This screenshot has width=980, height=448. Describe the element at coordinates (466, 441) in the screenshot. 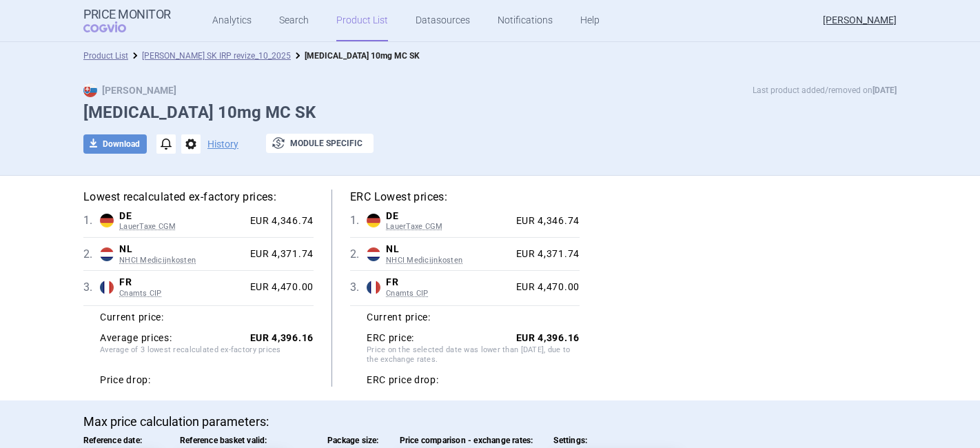

I see `span: Price comparison - exchange rates:` at that location.